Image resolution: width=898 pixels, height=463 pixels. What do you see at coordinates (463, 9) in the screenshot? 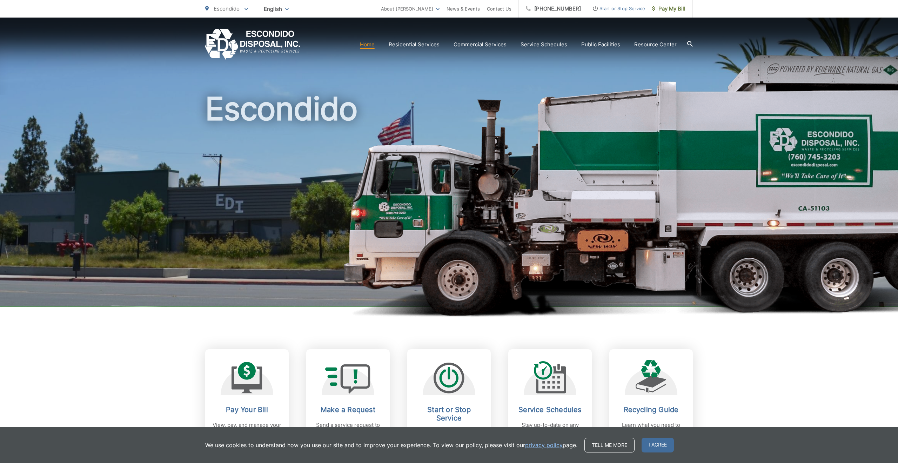
I see `a: News & Events` at bounding box center [463, 9].